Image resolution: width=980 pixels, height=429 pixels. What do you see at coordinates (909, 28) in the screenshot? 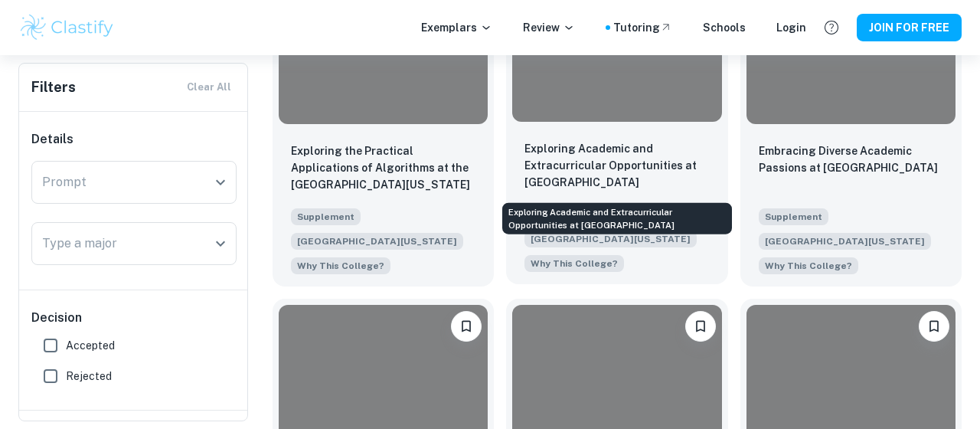
I see `button: JOIN FOR FREE` at bounding box center [909, 28].